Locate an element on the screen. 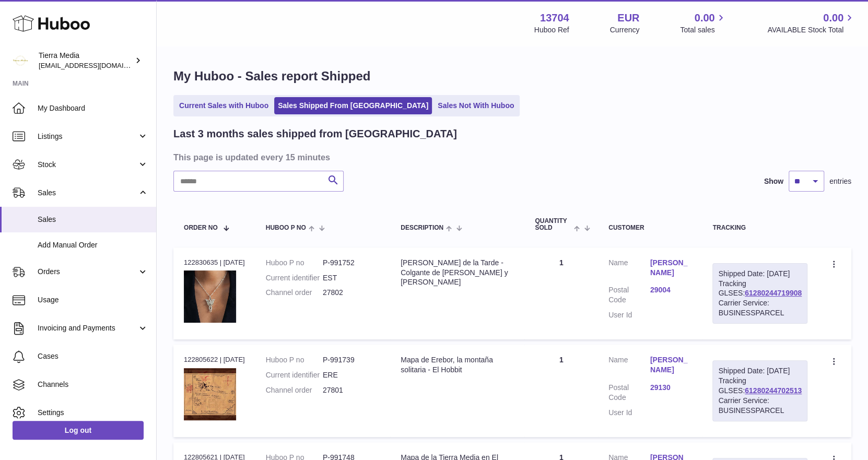 Image resolution: width=868 pixels, height=460 pixels. span: Stock is located at coordinates (87, 164).